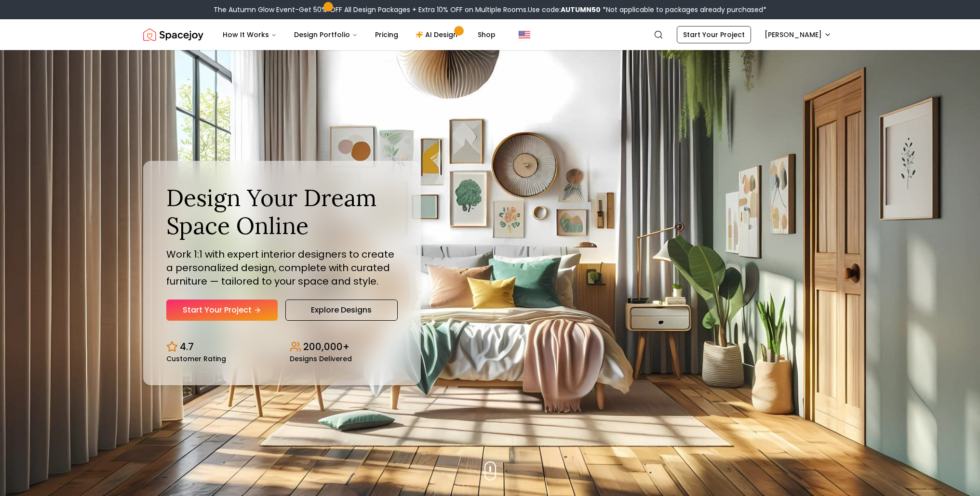  Describe the element at coordinates (320, 359) in the screenshot. I see `small: Designs Delivered` at that location.